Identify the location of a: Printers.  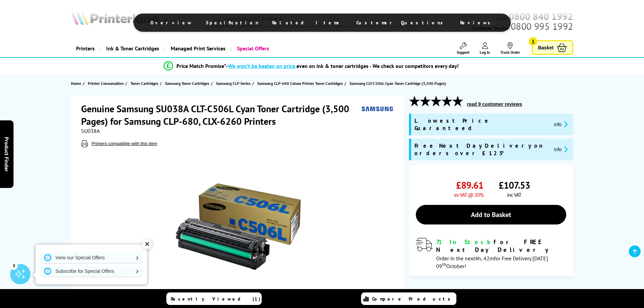
(85, 48).